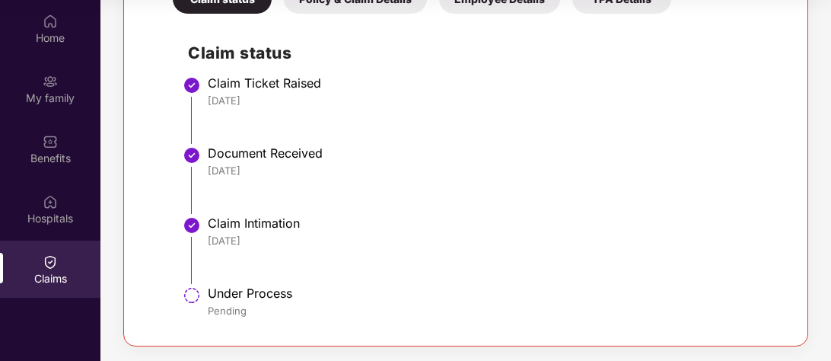  What do you see at coordinates (491, 293) in the screenshot?
I see `div: Under Process` at bounding box center [491, 293].